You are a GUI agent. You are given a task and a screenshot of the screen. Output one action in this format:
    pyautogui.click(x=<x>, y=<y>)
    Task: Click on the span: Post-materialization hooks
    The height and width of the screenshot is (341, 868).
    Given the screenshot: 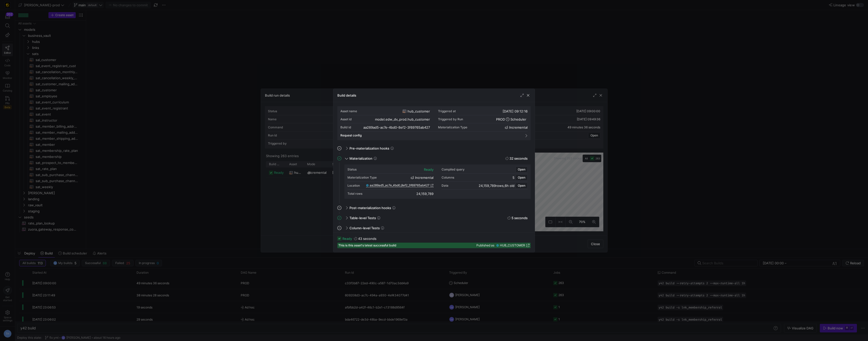 What is the action you would take?
    pyautogui.click(x=370, y=208)
    